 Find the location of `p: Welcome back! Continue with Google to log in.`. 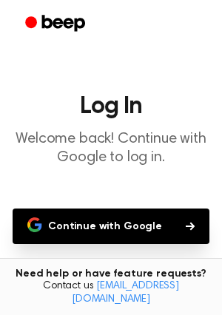

p: Welcome back! Continue with Google to log in. is located at coordinates (111, 149).